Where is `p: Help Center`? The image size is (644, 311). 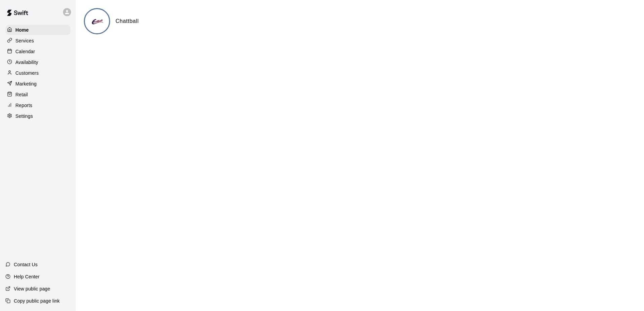 p: Help Center is located at coordinates (26, 277).